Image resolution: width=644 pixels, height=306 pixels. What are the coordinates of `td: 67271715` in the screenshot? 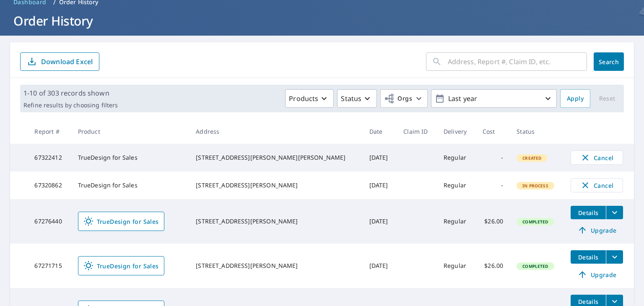 It's located at (49, 266).